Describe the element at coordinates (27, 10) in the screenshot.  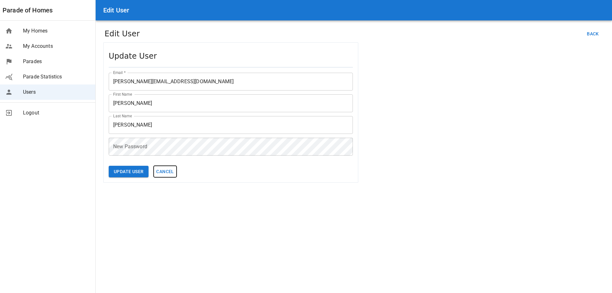
I see `a: Parade of Homes` at that location.